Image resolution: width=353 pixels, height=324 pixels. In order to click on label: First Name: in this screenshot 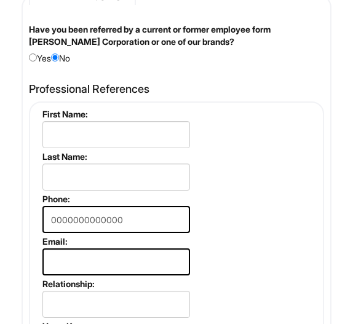, I will do `click(115, 114)`.